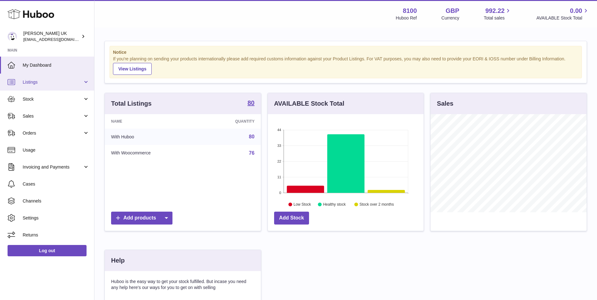  What do you see at coordinates (153, 153) in the screenshot?
I see `td: With Woocommerce` at bounding box center [153, 153].